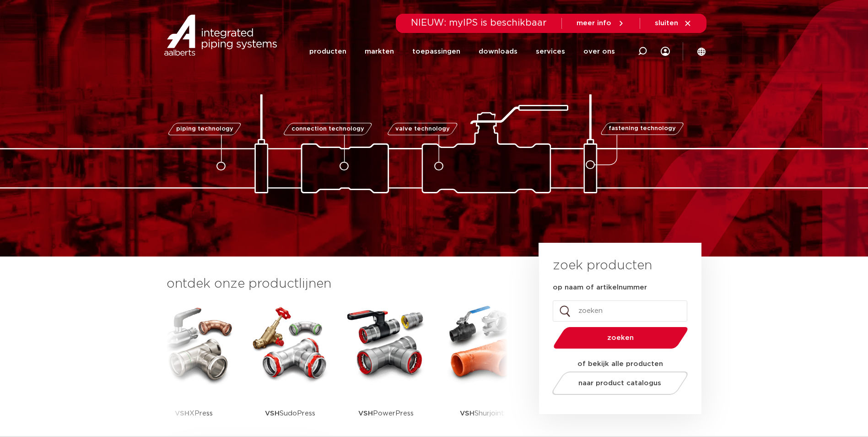 This screenshot has width=868, height=437. Describe the element at coordinates (673, 24) in the screenshot. I see `a: sluiten` at that location.